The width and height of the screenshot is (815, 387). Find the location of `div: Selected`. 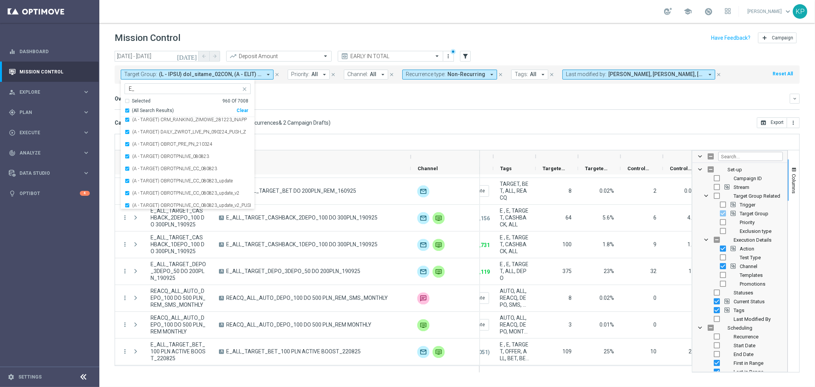

div: Selected is located at coordinates (141, 101).